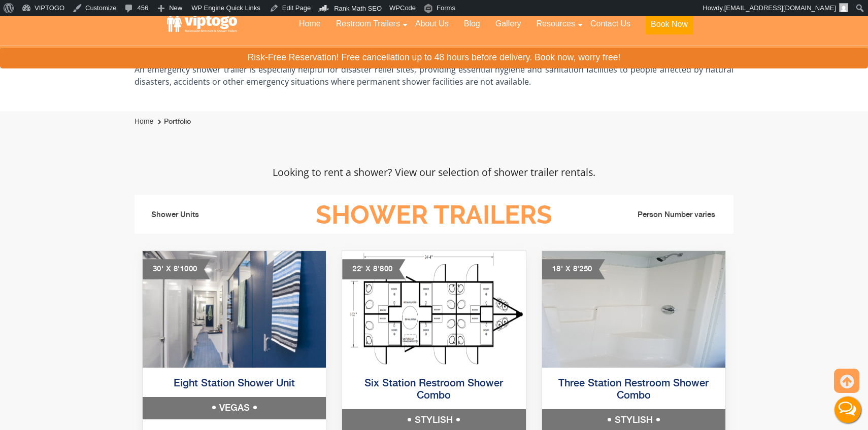 The width and height of the screenshot is (868, 430). I want to click on a: Three Station Restroom Shower Combo, so click(634, 389).